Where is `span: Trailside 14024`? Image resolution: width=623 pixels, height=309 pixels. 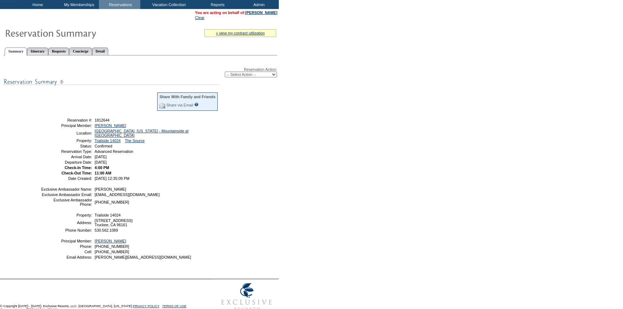
span: Trailside 14024 is located at coordinates (108, 215).